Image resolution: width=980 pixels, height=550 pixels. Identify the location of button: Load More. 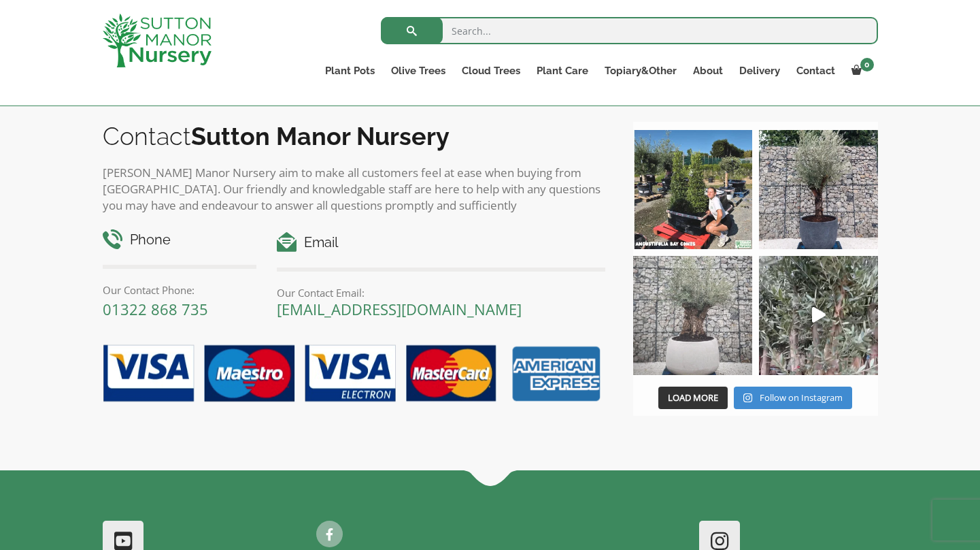
(693, 398).